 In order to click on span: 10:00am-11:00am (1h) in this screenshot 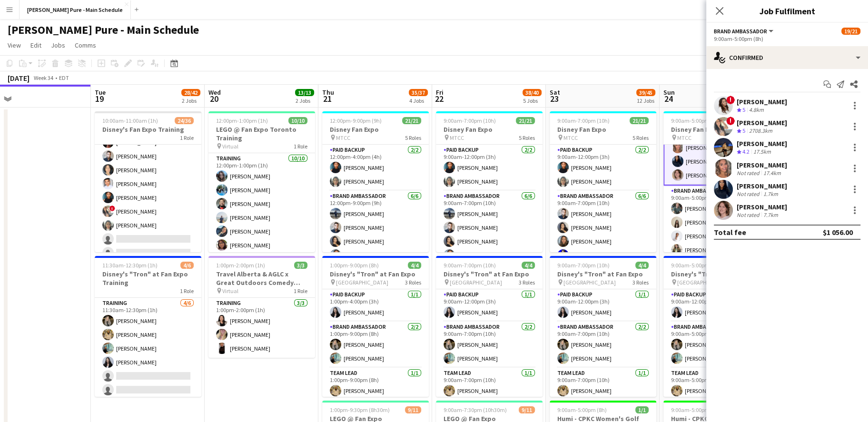, I will do `click(130, 120)`.